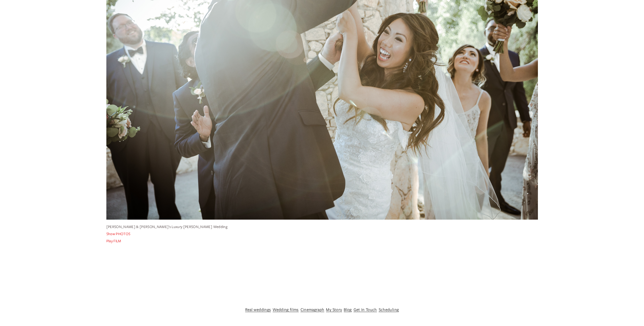 The image size is (644, 326). I want to click on a: Blog, so click(348, 309).